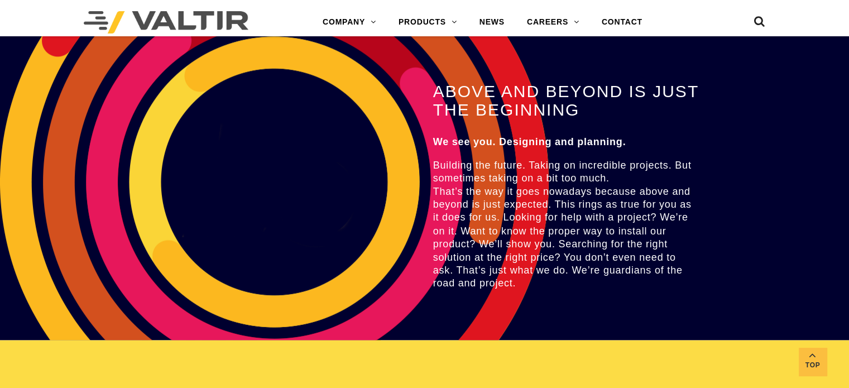  What do you see at coordinates (349, 22) in the screenshot?
I see `a: COMPANY` at bounding box center [349, 22].